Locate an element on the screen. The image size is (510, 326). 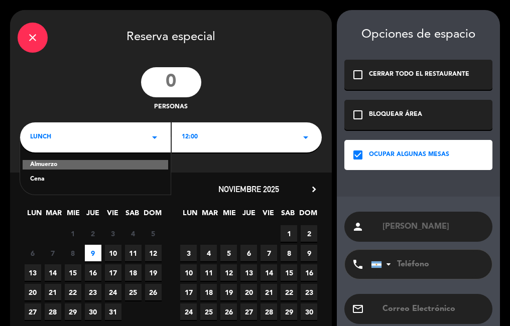
span: 12:00 is located at coordinates (190, 137).